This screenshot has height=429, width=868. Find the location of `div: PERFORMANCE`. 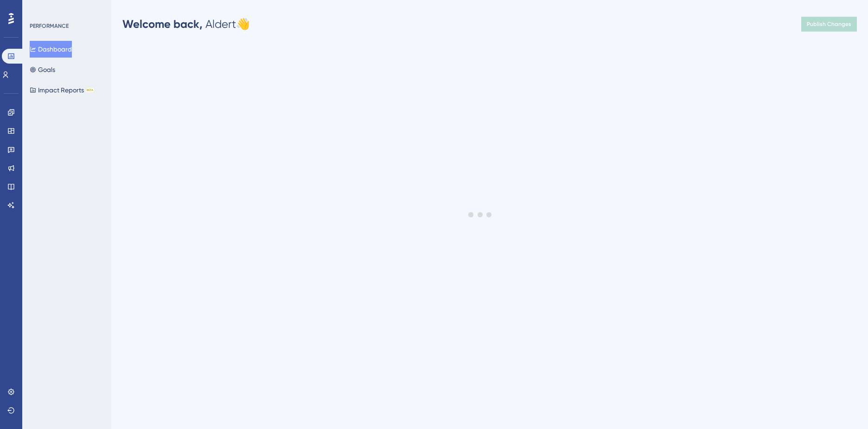

div: PERFORMANCE is located at coordinates (49, 26).